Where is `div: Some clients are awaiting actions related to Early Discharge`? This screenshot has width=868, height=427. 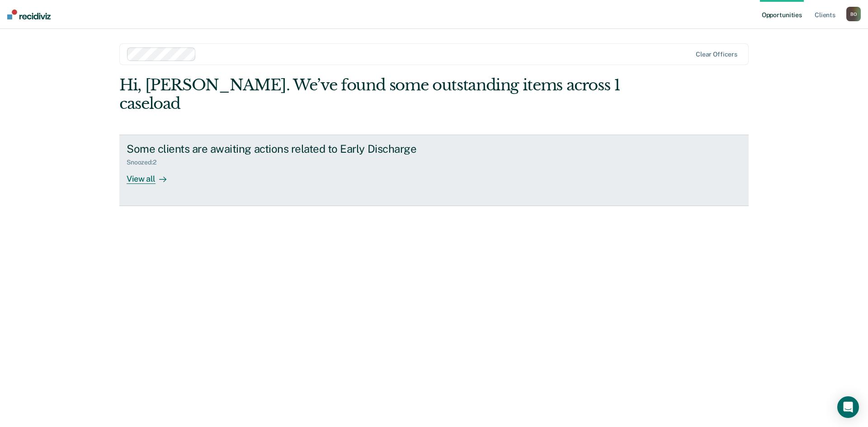
div: Some clients are awaiting actions related to Early Discharge is located at coordinates (285, 149).